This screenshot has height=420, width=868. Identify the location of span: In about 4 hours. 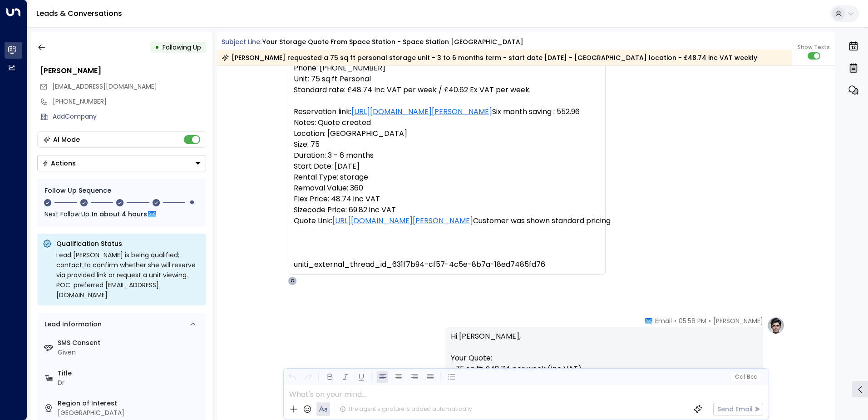
(120, 214).